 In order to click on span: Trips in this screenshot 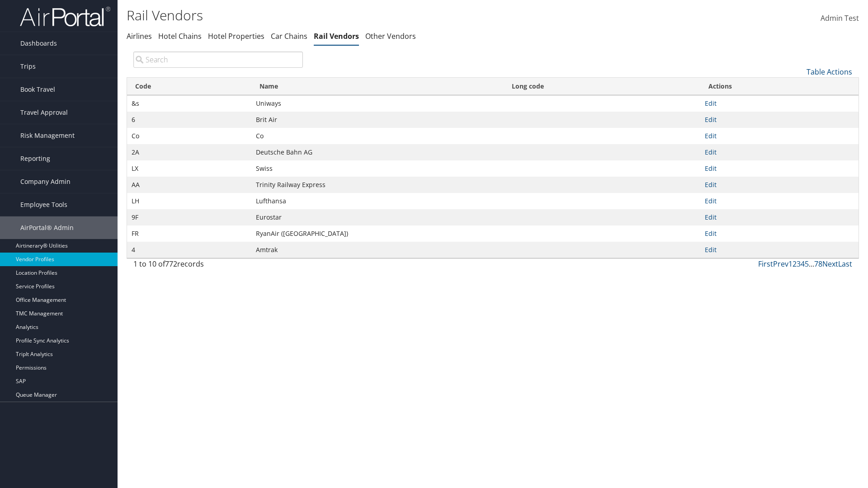, I will do `click(28, 66)`.